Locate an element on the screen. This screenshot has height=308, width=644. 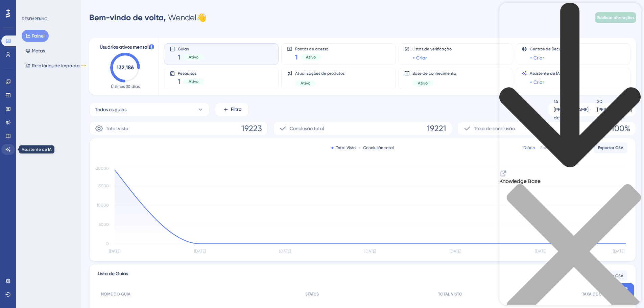
font: + Criar is located at coordinates (419, 58).